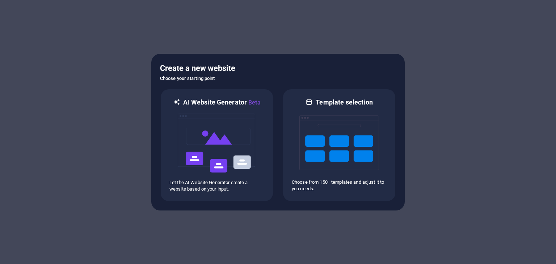 The width and height of the screenshot is (556, 264). Describe the element at coordinates (339, 145) in the screenshot. I see `div: Template selectionChoose from 150+ templates and adjust it to you needs.` at that location.